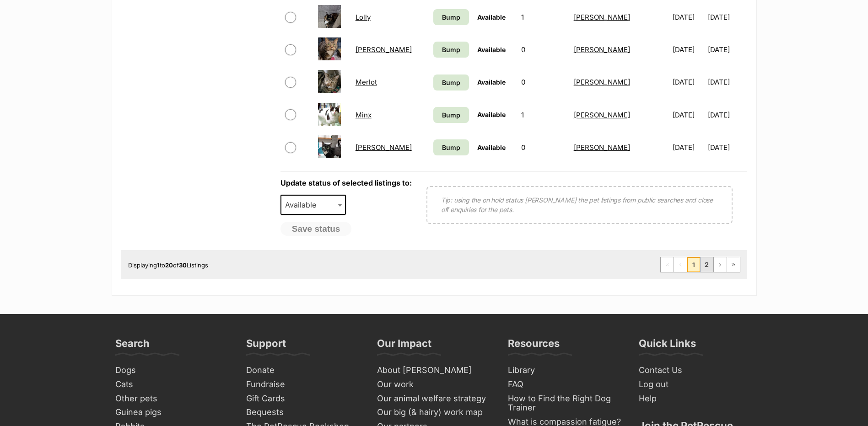 This screenshot has width=868, height=426. I want to click on a: Donate, so click(303, 370).